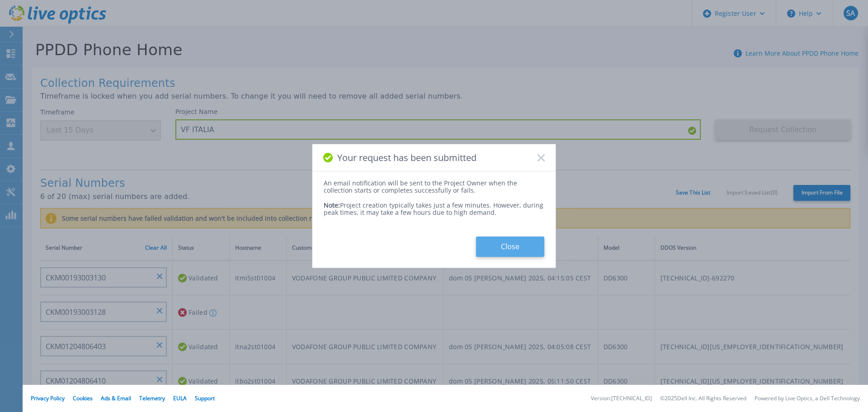 The height and width of the screenshot is (412, 868). What do you see at coordinates (703, 398) in the screenshot?
I see `li: © 2025 Dell Inc. All Rights Reserved` at bounding box center [703, 398].